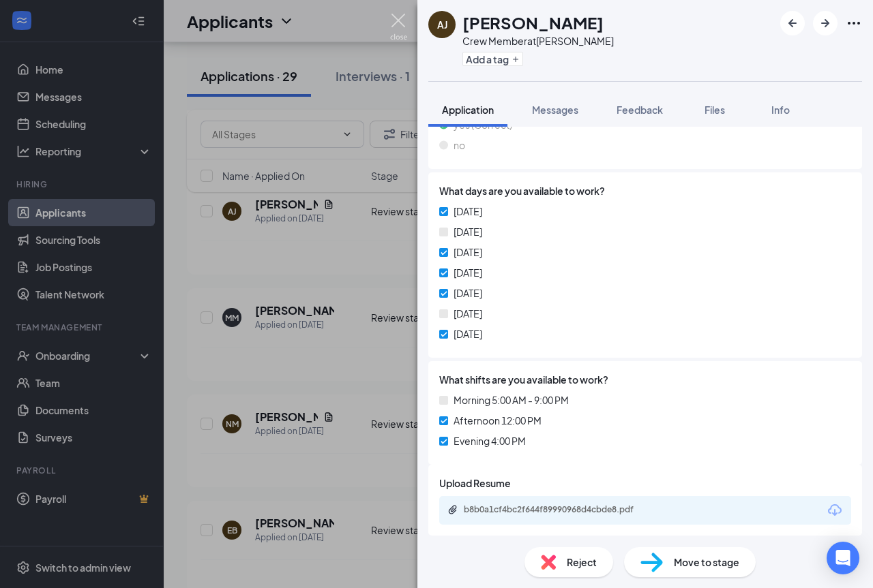 This screenshot has height=588, width=873. What do you see at coordinates (559, 510) in the screenshot?
I see `div: b8b0a1cf4bc2f644f89990968d4cbde8.pdf` at bounding box center [559, 510].